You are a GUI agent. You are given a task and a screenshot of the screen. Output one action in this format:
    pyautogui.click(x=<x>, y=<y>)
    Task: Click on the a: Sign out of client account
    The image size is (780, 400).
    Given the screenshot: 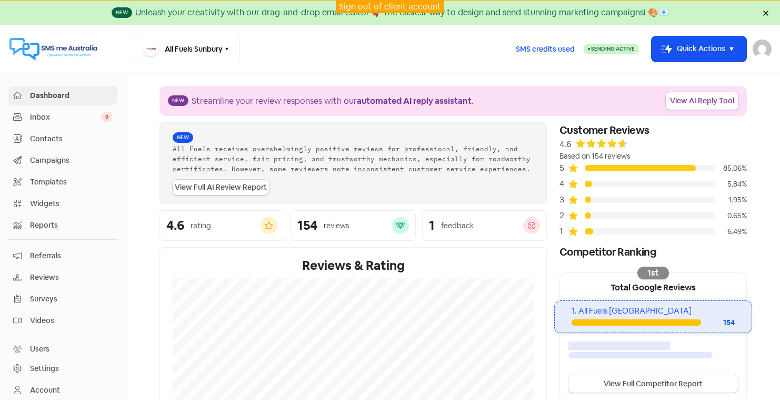 What is the action you would take?
    pyautogui.click(x=390, y=6)
    